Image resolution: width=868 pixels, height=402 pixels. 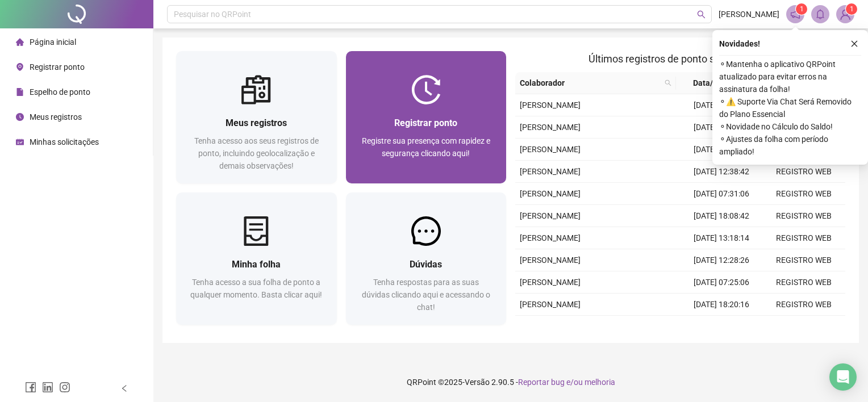 I want to click on span: Tenha acesso a sua folha de ponto a qualquer momento. Basta clicar aqui!, so click(x=256, y=288).